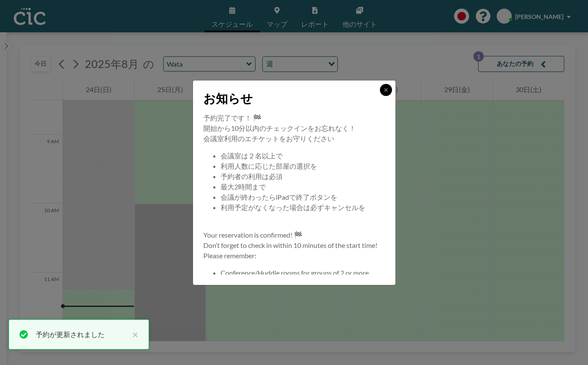 The image size is (588, 365). I want to click on span: Don’t forget to check in within 10 minutes of the start time!, so click(290, 245).